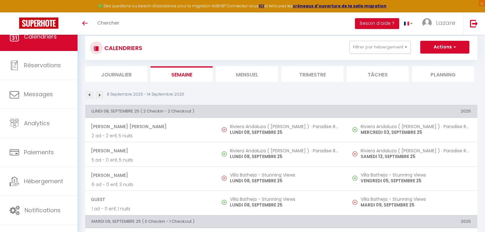  I want to click on span: Guest, so click(150, 200).